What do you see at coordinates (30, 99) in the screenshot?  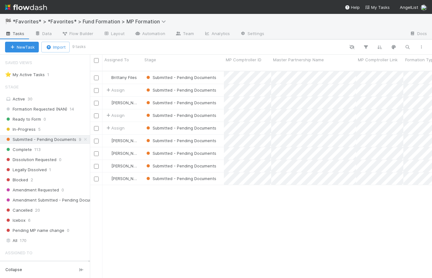 I see `span: 30` at bounding box center [30, 99].